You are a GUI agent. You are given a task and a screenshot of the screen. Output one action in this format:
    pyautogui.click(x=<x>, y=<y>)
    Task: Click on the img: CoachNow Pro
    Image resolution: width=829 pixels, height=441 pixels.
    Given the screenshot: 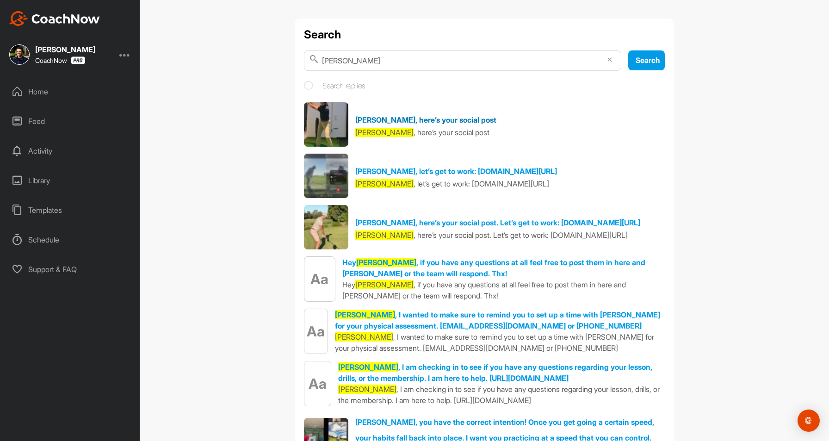 What is the action you would take?
    pyautogui.click(x=78, y=60)
    